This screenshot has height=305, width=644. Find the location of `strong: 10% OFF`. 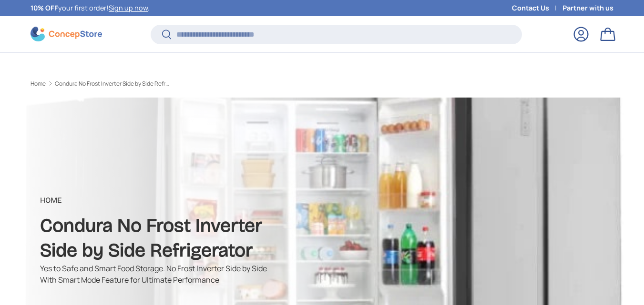

strong: 10% OFF is located at coordinates (44, 7).